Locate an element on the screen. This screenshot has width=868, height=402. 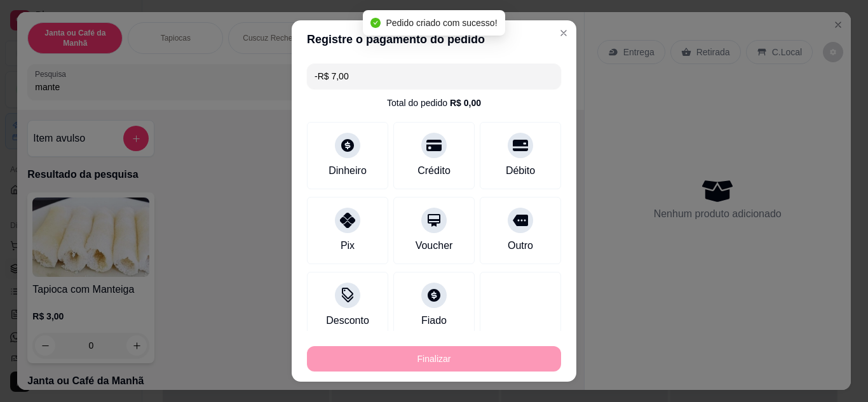
span: check-circle is located at coordinates (376, 23).